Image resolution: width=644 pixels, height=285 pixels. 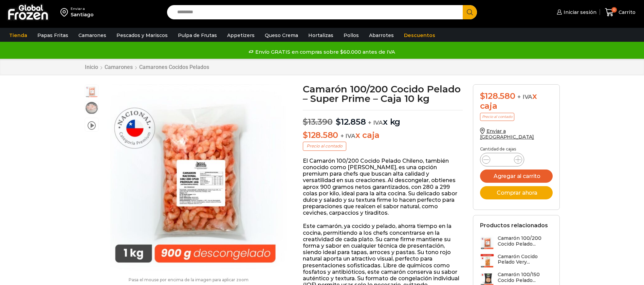 What do you see at coordinates (82, 9) in the screenshot?
I see `div: Enviar a` at bounding box center [82, 9].